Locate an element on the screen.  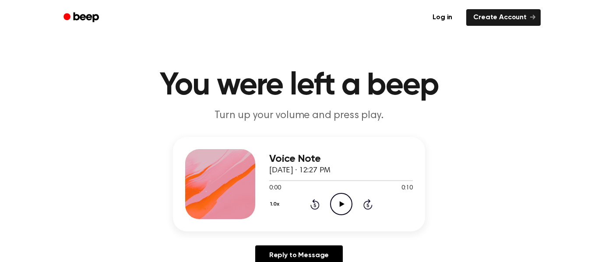
p: Turn up your volume and press play. is located at coordinates (299, 116).